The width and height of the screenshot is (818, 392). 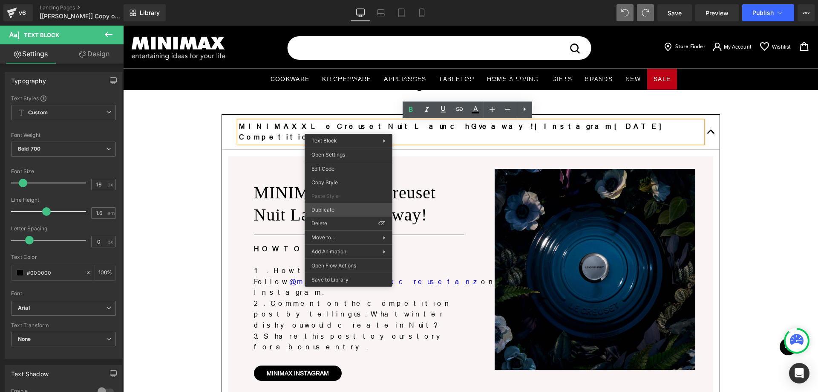 I want to click on span: Add Animation, so click(x=347, y=251).